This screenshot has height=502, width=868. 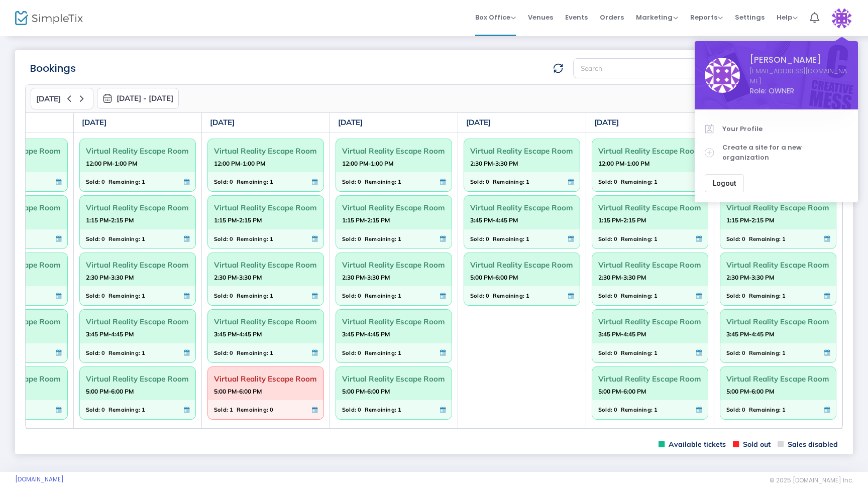 I want to click on span: Create a site for a new organization, so click(x=785, y=152).